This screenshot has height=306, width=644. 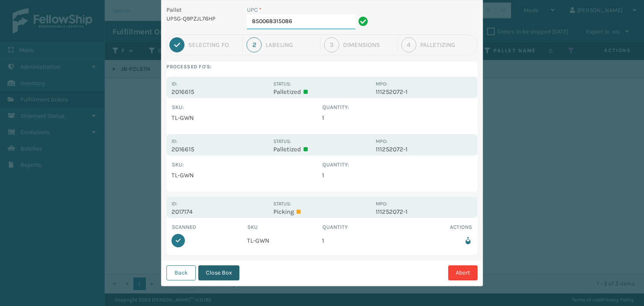 What do you see at coordinates (201, 10) in the screenshot?
I see `p: Pallet` at bounding box center [201, 10].